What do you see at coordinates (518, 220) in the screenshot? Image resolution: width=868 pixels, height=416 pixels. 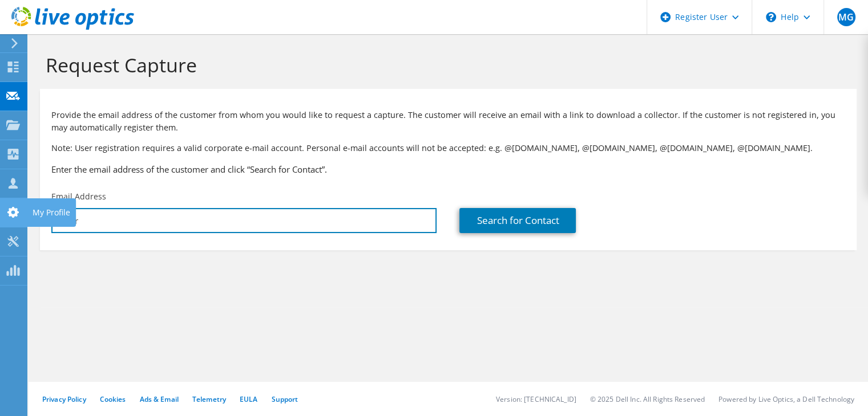 I see `a: Search for Contact` at bounding box center [518, 220].